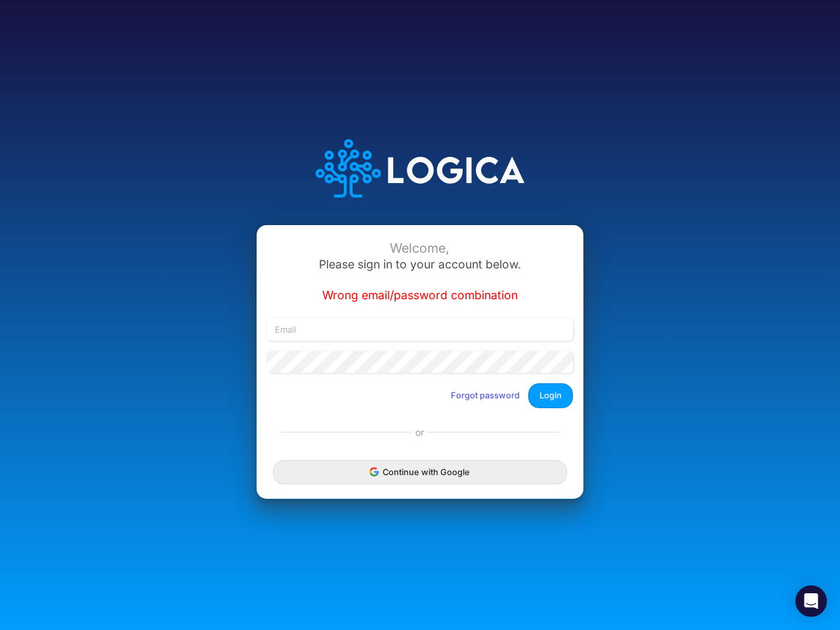  What do you see at coordinates (485, 395) in the screenshot?
I see `button: Forgot password` at bounding box center [485, 395].